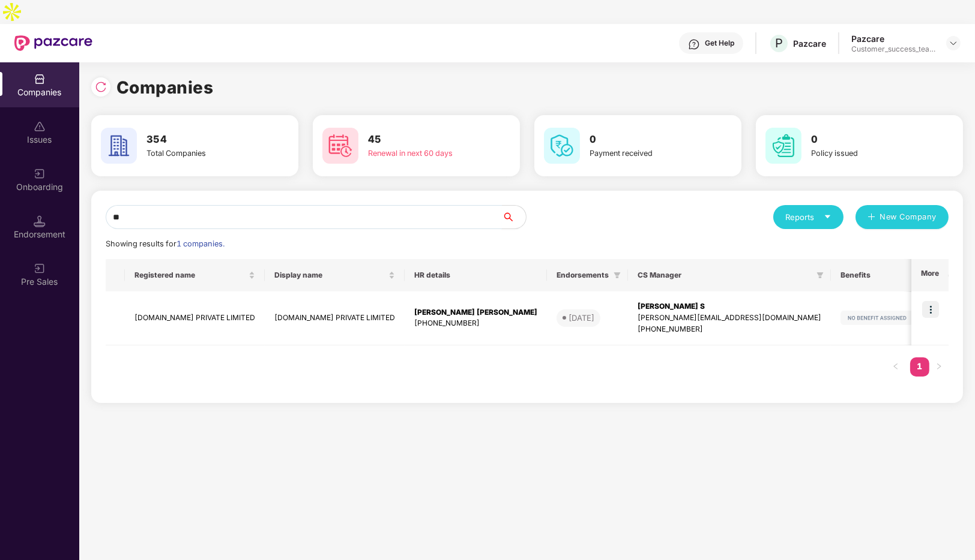 The image size is (975, 560). I want to click on li: Previous Page, so click(895, 367).